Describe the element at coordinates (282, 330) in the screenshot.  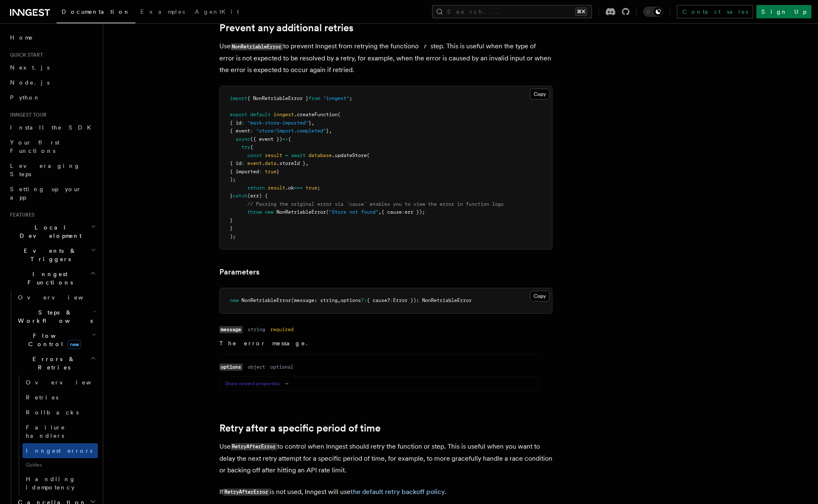
I see `dd: required` at that location.